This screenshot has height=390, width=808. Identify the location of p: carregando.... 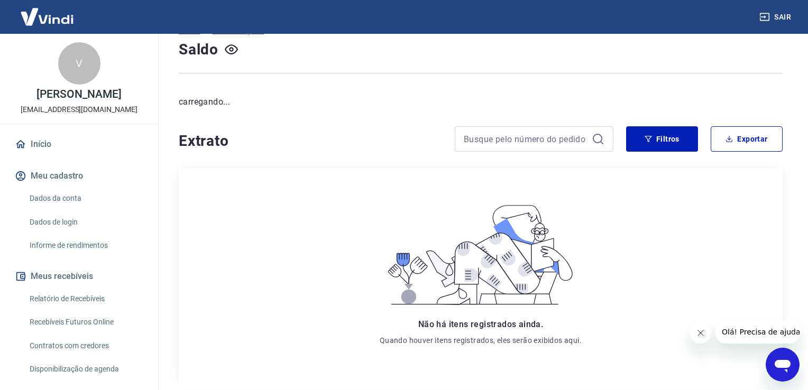
(480, 102).